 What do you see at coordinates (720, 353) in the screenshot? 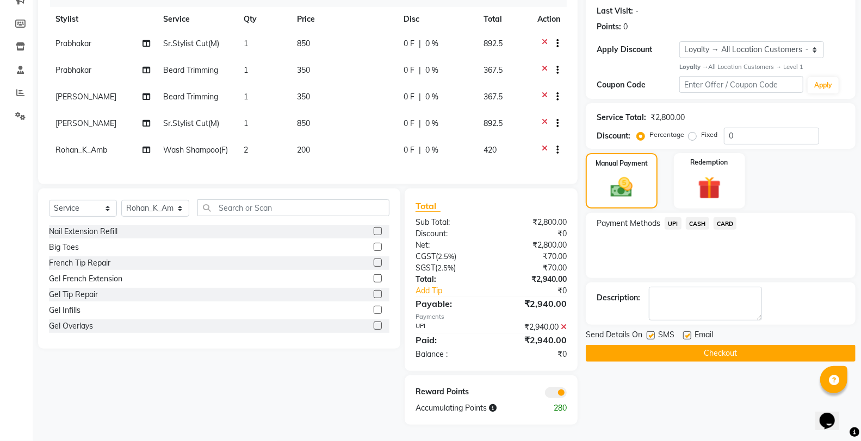
I see `button: Checkout` at bounding box center [720, 353].